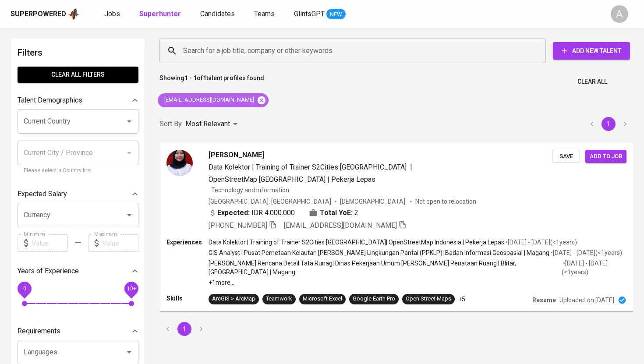 This screenshot has width=644, height=364. I want to click on p: Sort By, so click(171, 124).